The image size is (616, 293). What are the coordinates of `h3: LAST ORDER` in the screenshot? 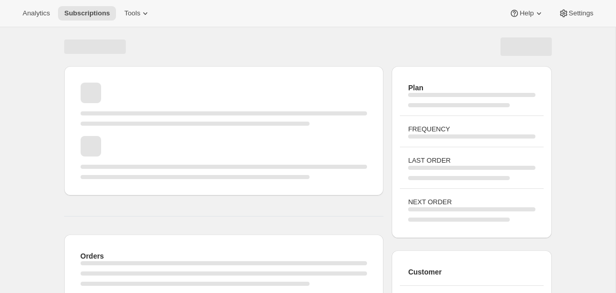 It's located at (472, 161).